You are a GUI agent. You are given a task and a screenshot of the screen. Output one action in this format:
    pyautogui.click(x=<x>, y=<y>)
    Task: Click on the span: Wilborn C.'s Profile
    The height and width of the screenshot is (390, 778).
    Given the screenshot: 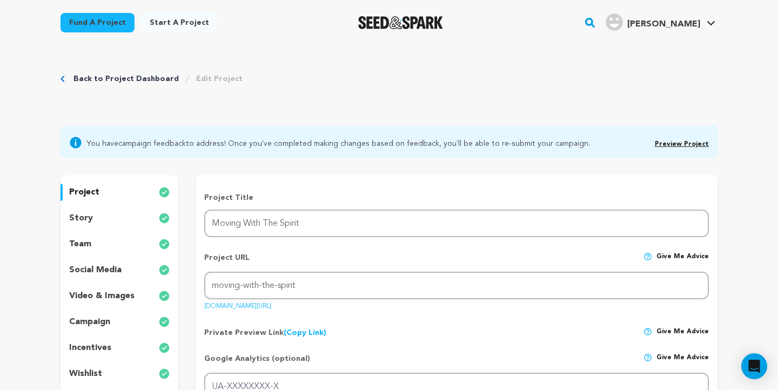 What is the action you would take?
    pyautogui.click(x=660, y=23)
    